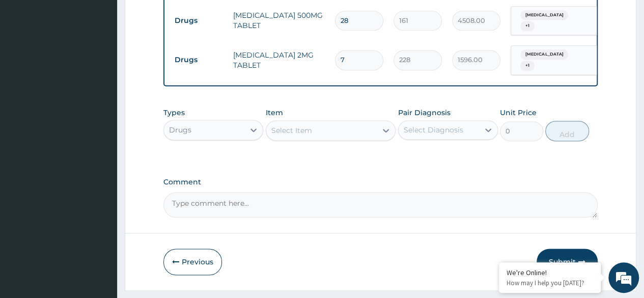 This screenshot has width=644, height=298. What do you see at coordinates (174, 113) in the screenshot?
I see `label: Types` at bounding box center [174, 113].